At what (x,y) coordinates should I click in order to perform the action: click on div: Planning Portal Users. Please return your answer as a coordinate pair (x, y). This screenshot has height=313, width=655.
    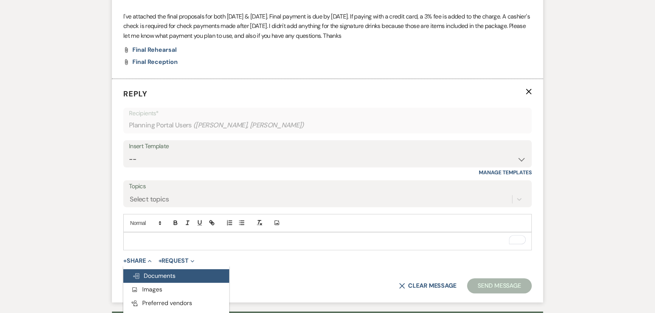
    Looking at the image, I should click on (328, 125).